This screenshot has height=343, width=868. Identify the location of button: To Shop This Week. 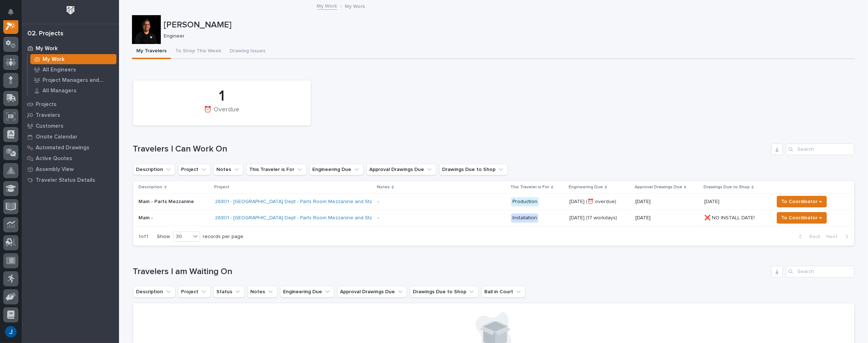
(198, 52).